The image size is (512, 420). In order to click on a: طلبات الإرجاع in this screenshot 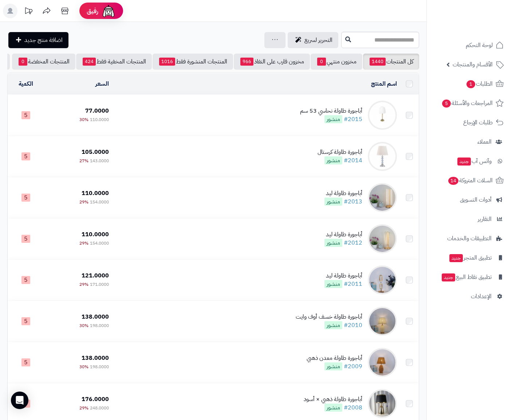, I will do `click(469, 123)`.